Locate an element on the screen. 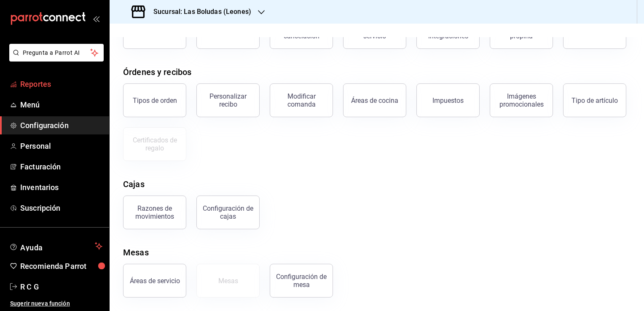 This screenshot has width=644, height=311. h3: Sucursal: Las Boludas (Leones) is located at coordinates (199, 12).